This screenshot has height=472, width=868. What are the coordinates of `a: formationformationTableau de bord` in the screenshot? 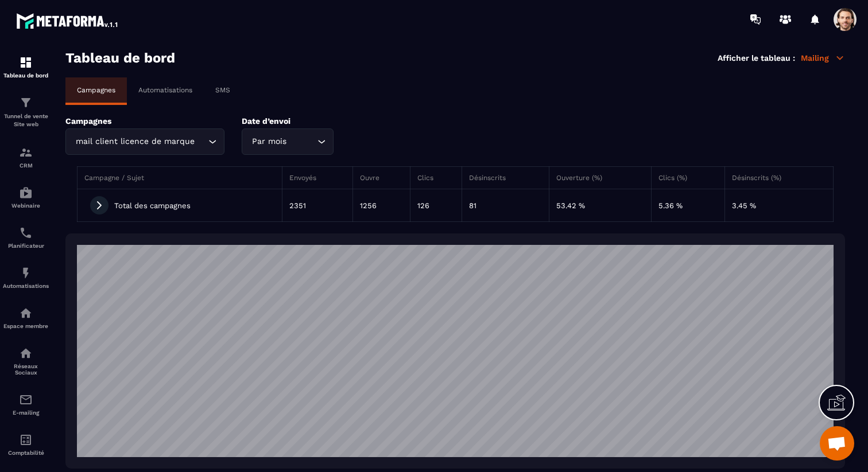 It's located at (25, 67).